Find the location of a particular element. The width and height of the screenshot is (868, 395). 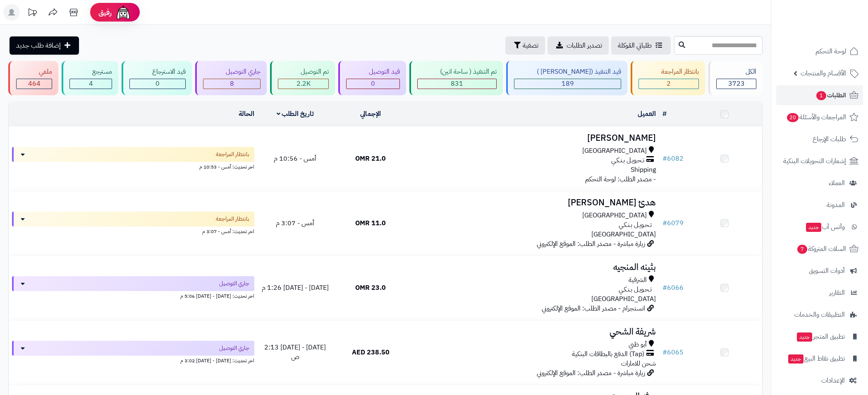

a: التقارير is located at coordinates (819, 293).